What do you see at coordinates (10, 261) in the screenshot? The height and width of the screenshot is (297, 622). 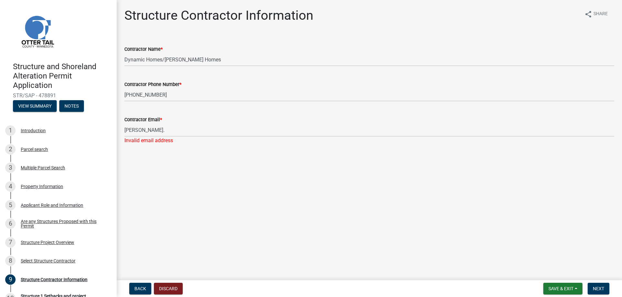 I see `div: 8` at bounding box center [10, 261].